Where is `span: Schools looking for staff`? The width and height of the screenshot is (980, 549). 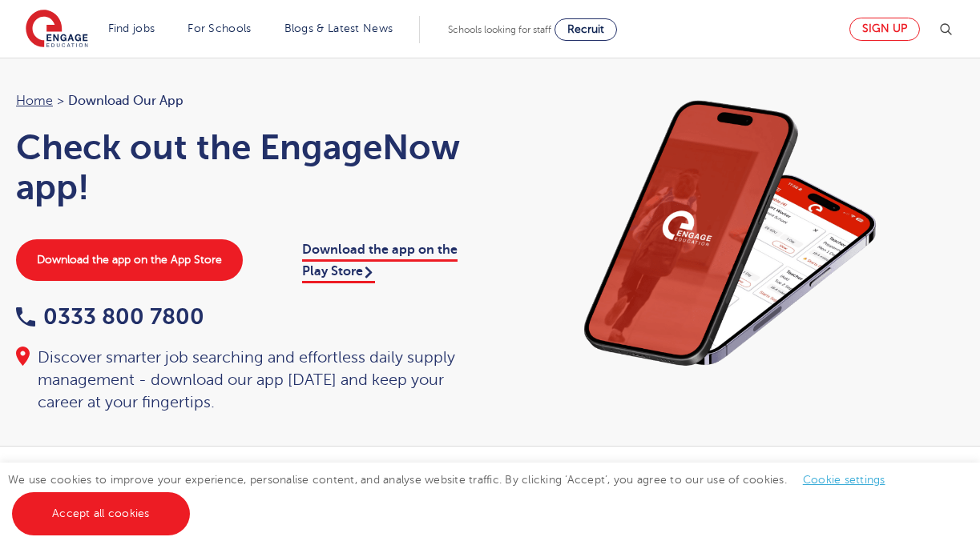
span: Schools looking for staff is located at coordinates (499, 30).